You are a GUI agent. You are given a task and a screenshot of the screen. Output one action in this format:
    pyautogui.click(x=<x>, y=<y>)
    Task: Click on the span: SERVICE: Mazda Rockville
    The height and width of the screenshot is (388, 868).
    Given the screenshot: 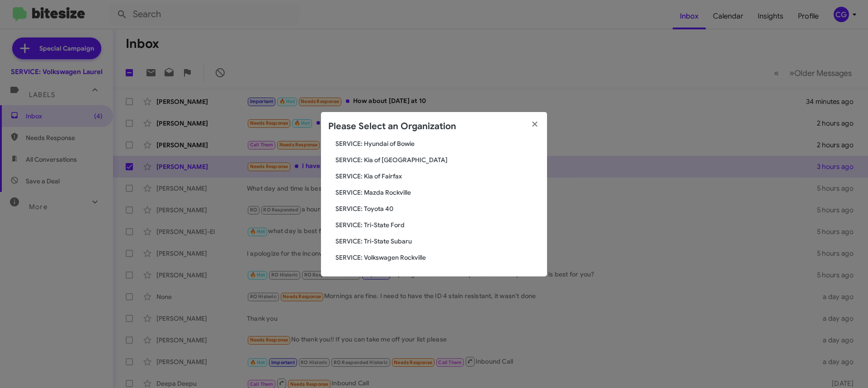 What is the action you would take?
    pyautogui.click(x=438, y=192)
    